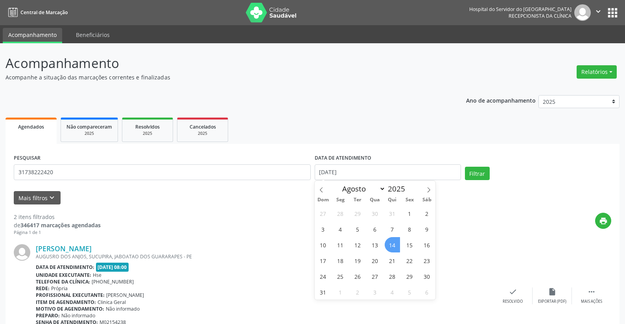 The width and height of the screenshot is (625, 324). I want to click on span: Agosto 25, 2025, so click(340, 276).